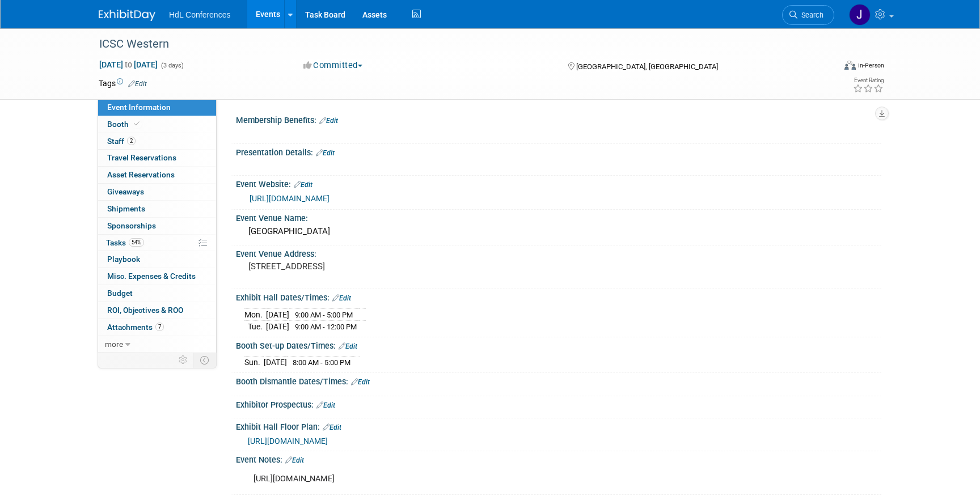 Image resolution: width=980 pixels, height=500 pixels. What do you see at coordinates (850, 65) in the screenshot?
I see `img: Format-Inperson.png` at bounding box center [850, 65].